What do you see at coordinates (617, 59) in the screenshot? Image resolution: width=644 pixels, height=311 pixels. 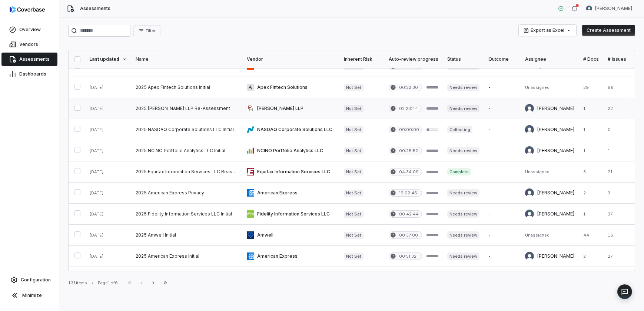 I see `div: # Issues` at bounding box center [617, 59].